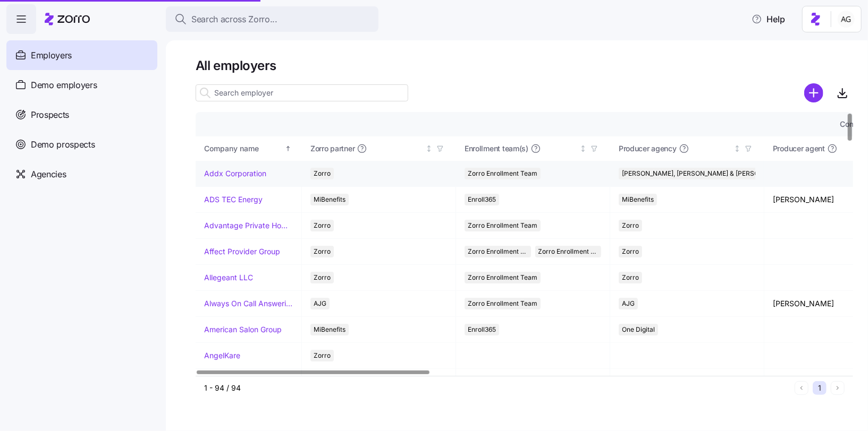  I want to click on a: Prospects, so click(82, 114).